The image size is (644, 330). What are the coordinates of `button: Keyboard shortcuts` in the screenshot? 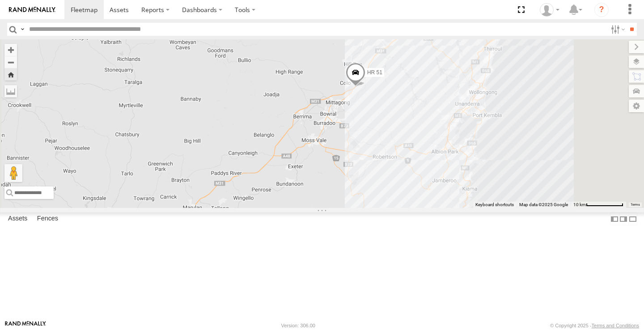 It's located at (494, 205).